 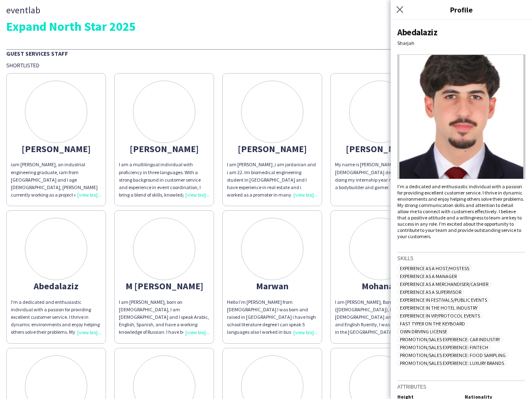 What do you see at coordinates (431, 291) in the screenshot?
I see `span: Experience as a Supervisor` at bounding box center [431, 291].